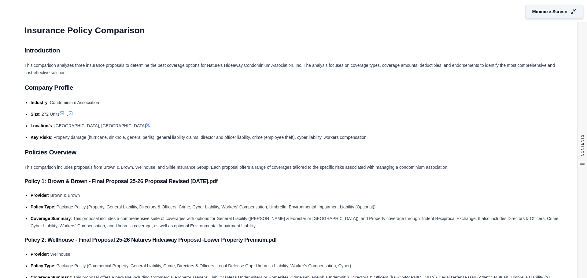  What do you see at coordinates (41, 126) in the screenshot?
I see `span: Location/s` at bounding box center [41, 126].